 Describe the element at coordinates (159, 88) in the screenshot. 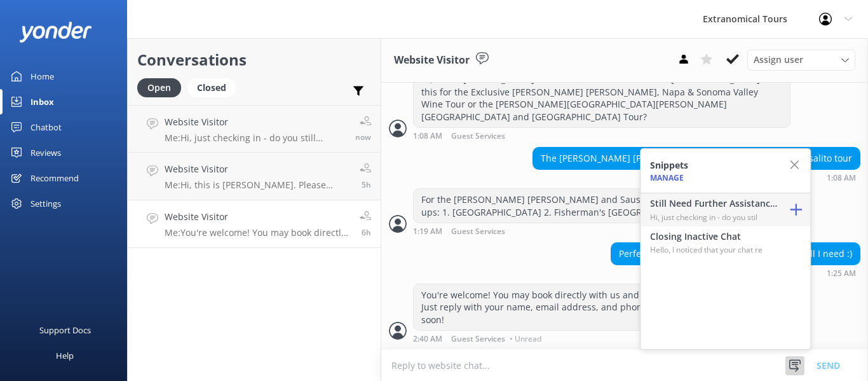

I see `div: Open` at that location.